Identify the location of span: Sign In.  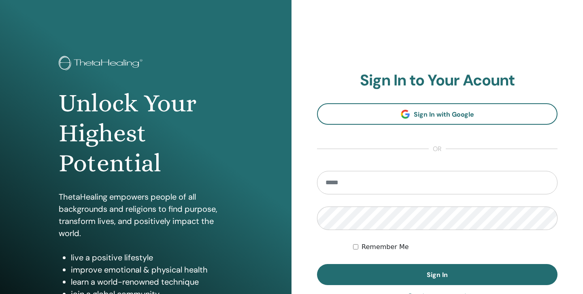
(437, 274).